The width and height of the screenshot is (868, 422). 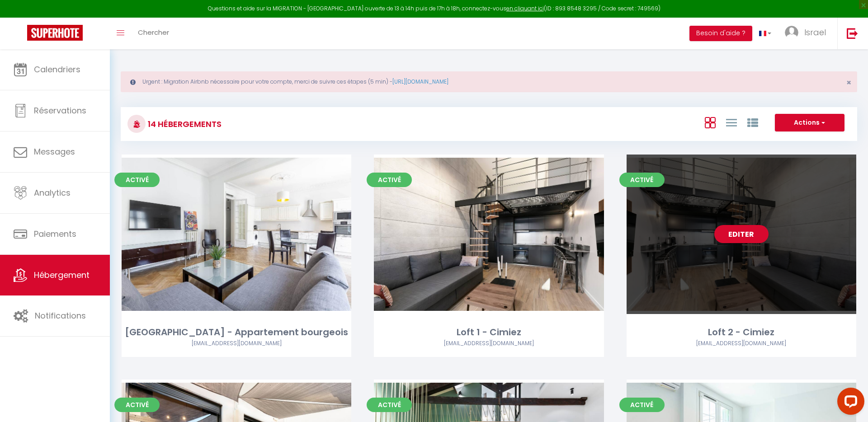 I want to click on button: Close, so click(x=849, y=83).